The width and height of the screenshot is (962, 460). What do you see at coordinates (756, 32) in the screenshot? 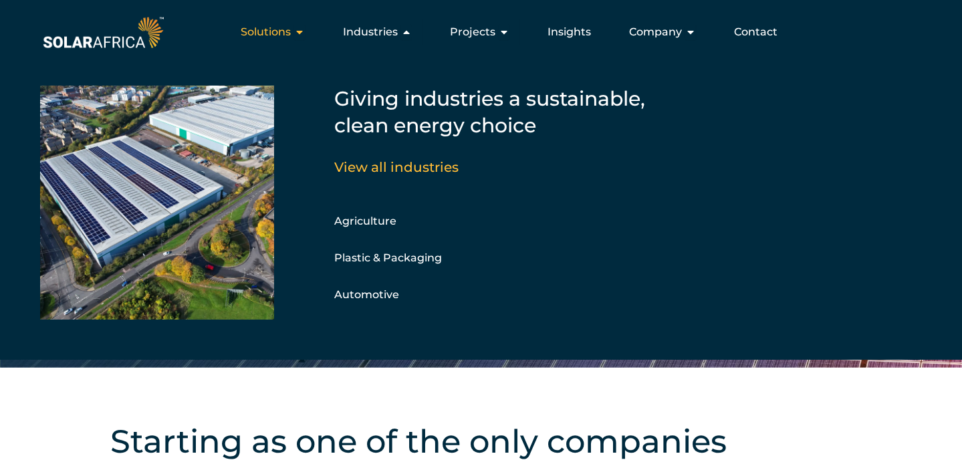
I see `a: Contact` at bounding box center [756, 32].